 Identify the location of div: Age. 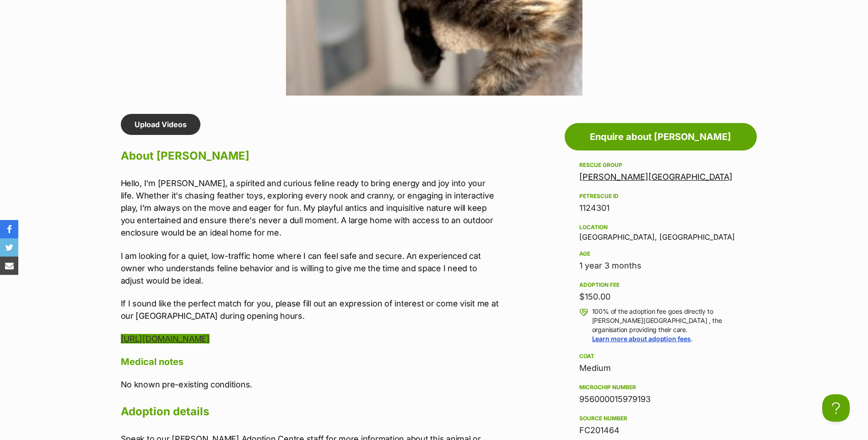
(661, 254).